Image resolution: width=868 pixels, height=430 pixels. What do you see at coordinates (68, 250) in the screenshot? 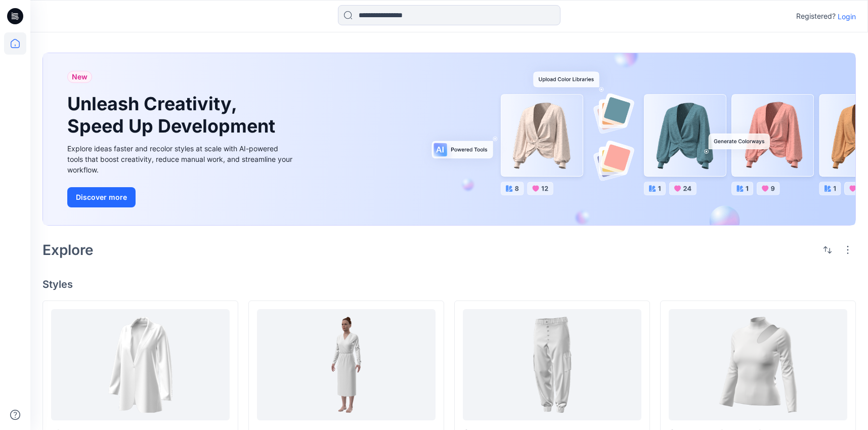
I see `h2: Explore` at bounding box center [68, 250].